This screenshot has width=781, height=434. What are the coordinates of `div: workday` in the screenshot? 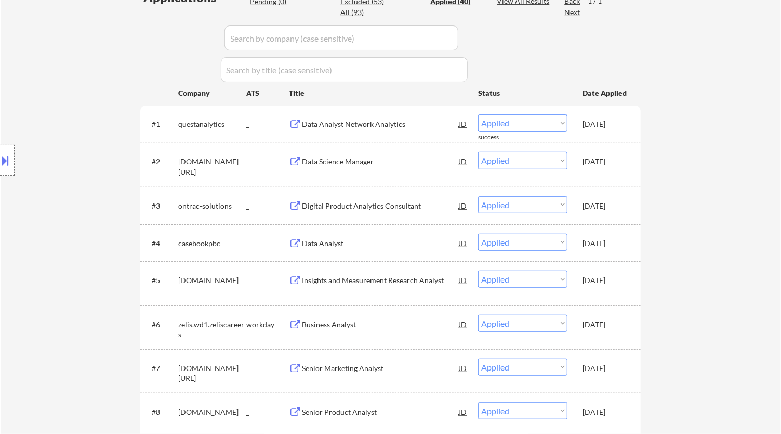 It's located at (268, 324).